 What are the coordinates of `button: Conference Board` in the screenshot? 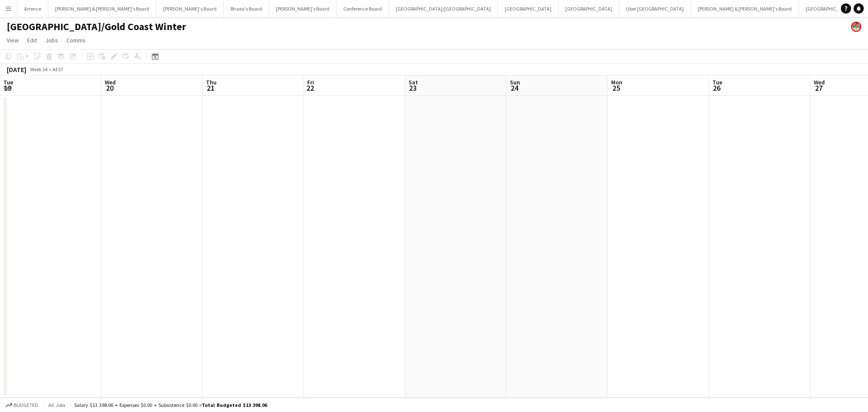 It's located at (363, 9).